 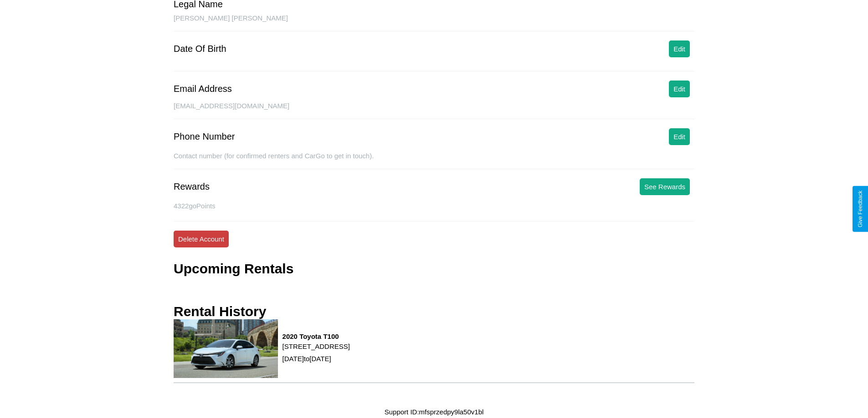 I want to click on p: Support ID: mfsprzedpy9la50v1bl, so click(x=434, y=412).